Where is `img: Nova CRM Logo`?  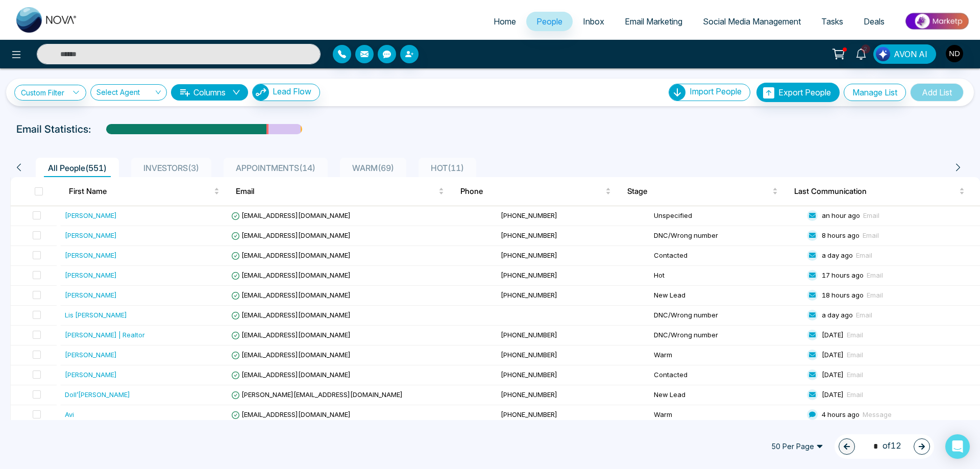 img: Nova CRM Logo is located at coordinates (47, 20).